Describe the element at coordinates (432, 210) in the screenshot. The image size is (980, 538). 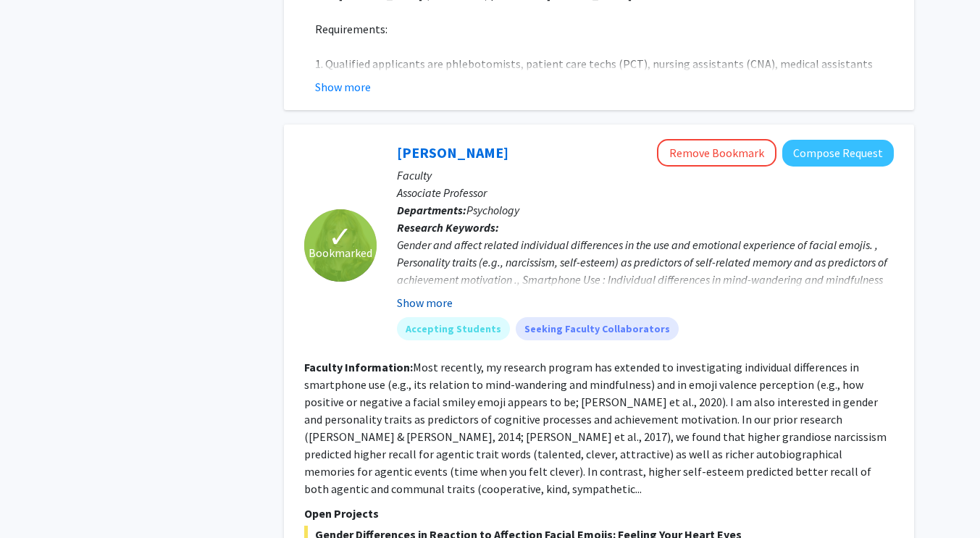
I see `b: Departments:` at that location.